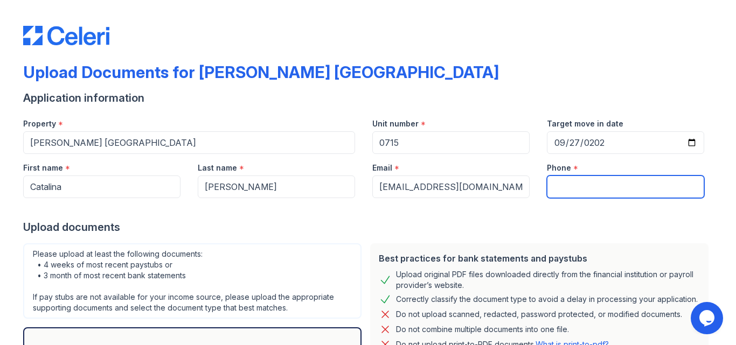 The width and height of the screenshot is (736, 345). What do you see at coordinates (66, 36) in the screenshot?
I see `img: CE_Logo_Blue-a8612792a0a2168367f1c8372b55b34899dd931a85d93a1a3d3e32e68fde9ad4.png` at bounding box center [66, 36].